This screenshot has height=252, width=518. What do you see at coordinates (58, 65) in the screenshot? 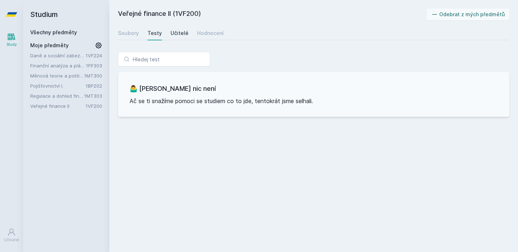
I see `a: Finanční analýza a plánování podniku` at bounding box center [58, 65].